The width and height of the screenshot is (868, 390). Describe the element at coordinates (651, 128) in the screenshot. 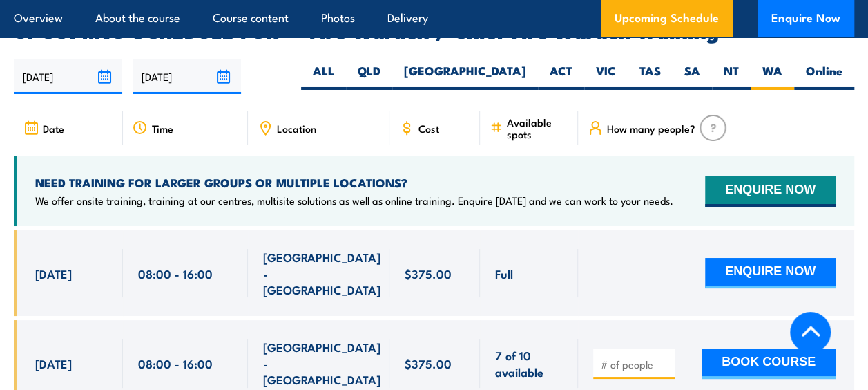

I see `span: How many people?` at that location.